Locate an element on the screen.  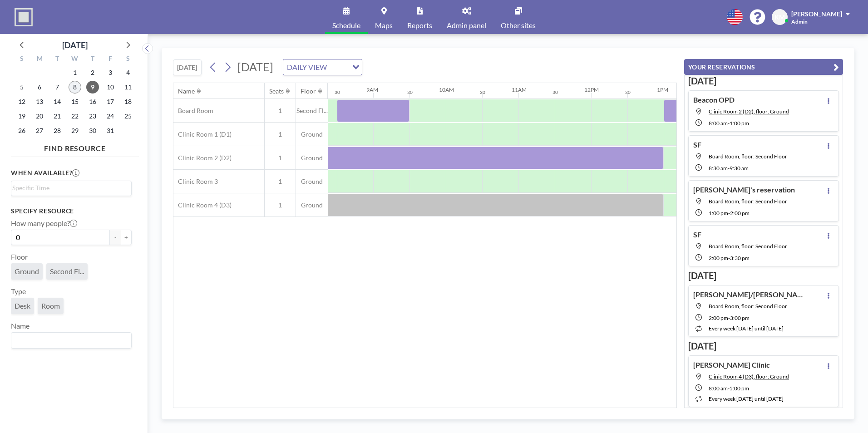
span: Friday, October 24, 2025 is located at coordinates (111, 116).